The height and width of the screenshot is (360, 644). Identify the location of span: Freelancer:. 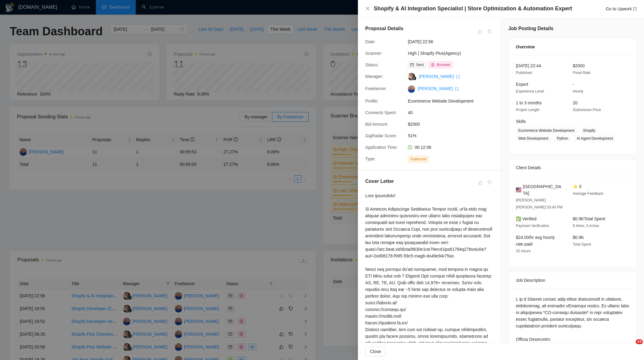
(376, 89).